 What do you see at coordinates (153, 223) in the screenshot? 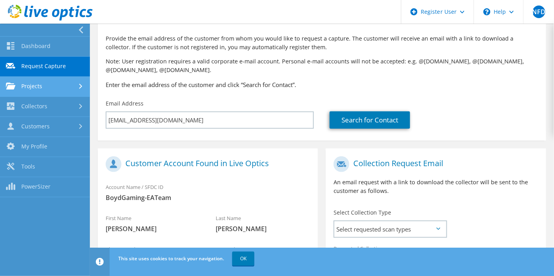
I see `div: First Name` at bounding box center [153, 223].